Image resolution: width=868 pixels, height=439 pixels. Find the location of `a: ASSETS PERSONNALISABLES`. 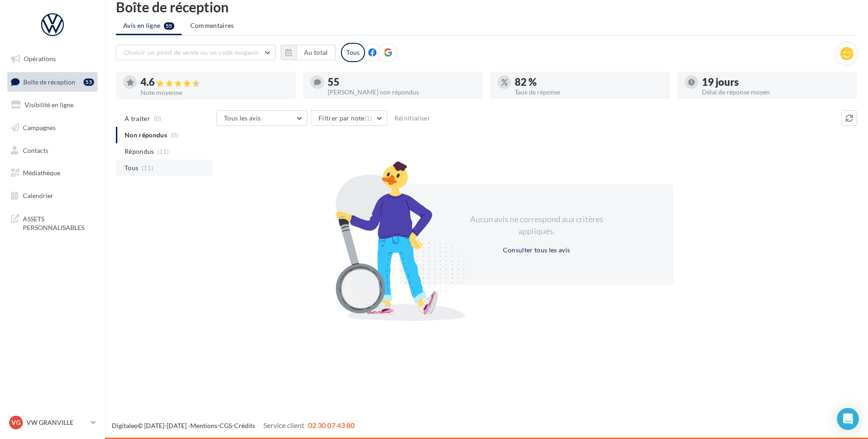

a: ASSETS PERSONNALISABLES is located at coordinates (52, 222).